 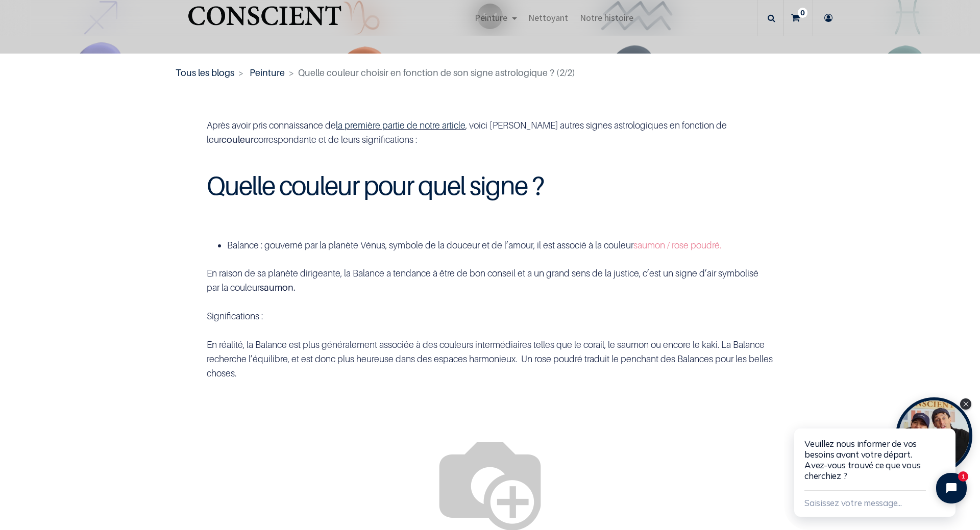 I want to click on a: Tous les blogs, so click(x=205, y=73).